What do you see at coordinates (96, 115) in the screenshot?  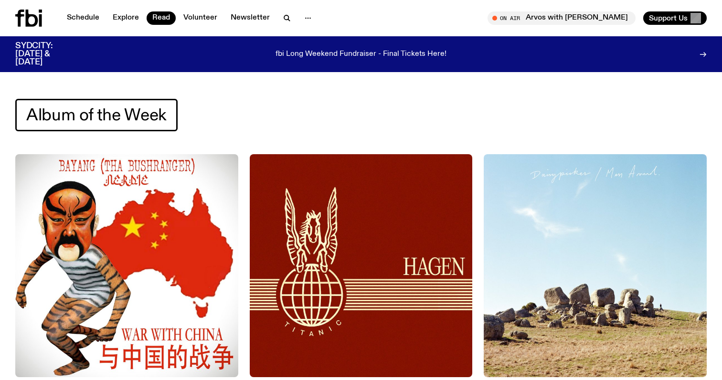 I see `span: Album of the Week` at bounding box center [96, 115].